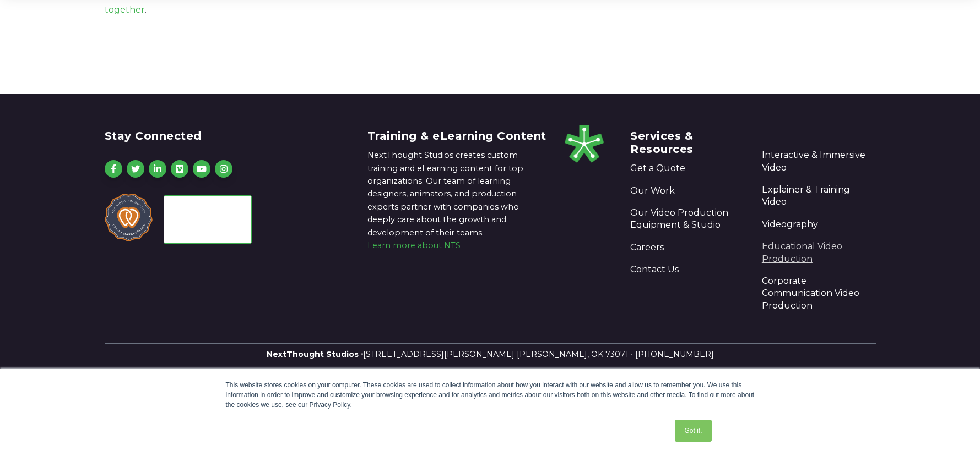  Describe the element at coordinates (457, 136) in the screenshot. I see `h4: Training & eLearning Content` at that location.